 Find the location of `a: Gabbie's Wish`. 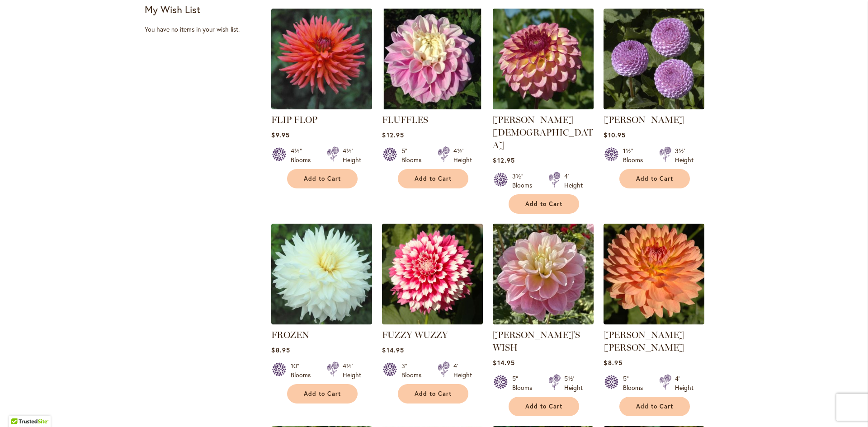

a: Gabbie's Wish is located at coordinates (543, 321).